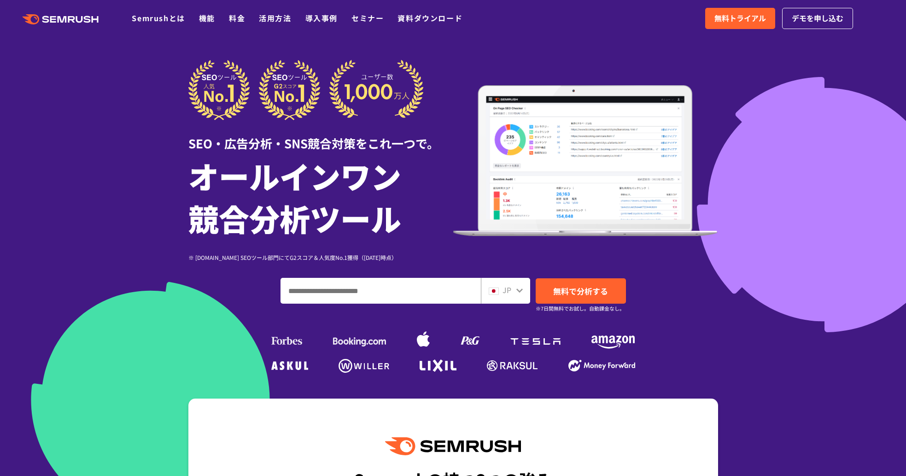 The image size is (906, 476). Describe the element at coordinates (320, 136) in the screenshot. I see `div: SEO・広告分析・SNS競合対策をこれ一つで。` at that location.